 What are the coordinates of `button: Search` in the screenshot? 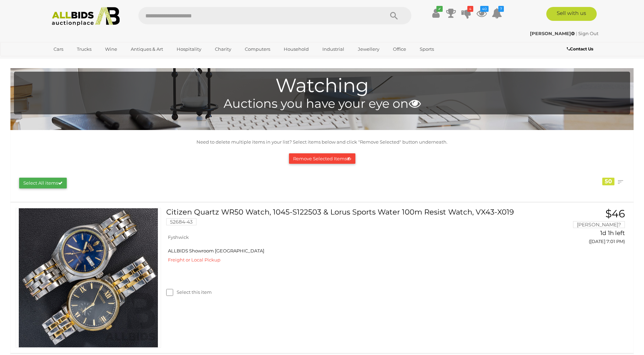 It's located at (394, 16).